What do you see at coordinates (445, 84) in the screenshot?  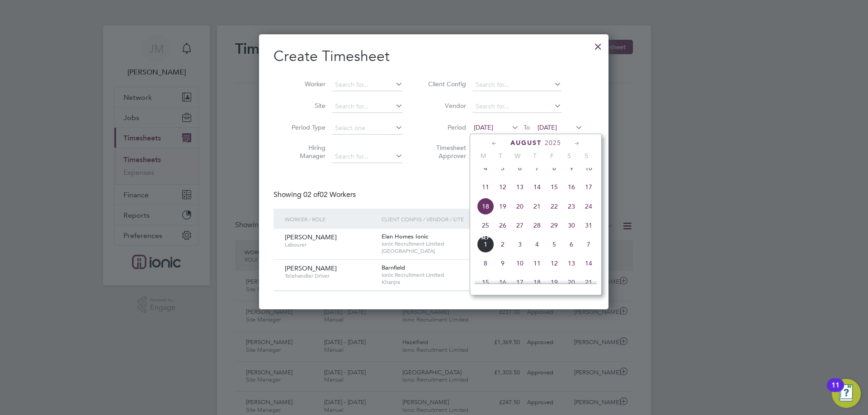 I see `label: Client Config` at bounding box center [445, 84].